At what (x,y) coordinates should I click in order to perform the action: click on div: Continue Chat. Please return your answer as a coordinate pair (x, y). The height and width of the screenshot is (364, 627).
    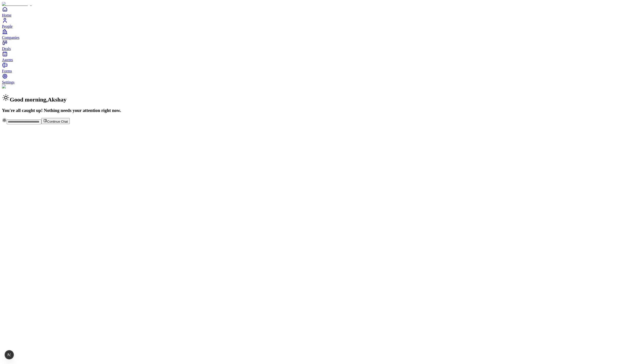
    Looking at the image, I should click on (314, 121).